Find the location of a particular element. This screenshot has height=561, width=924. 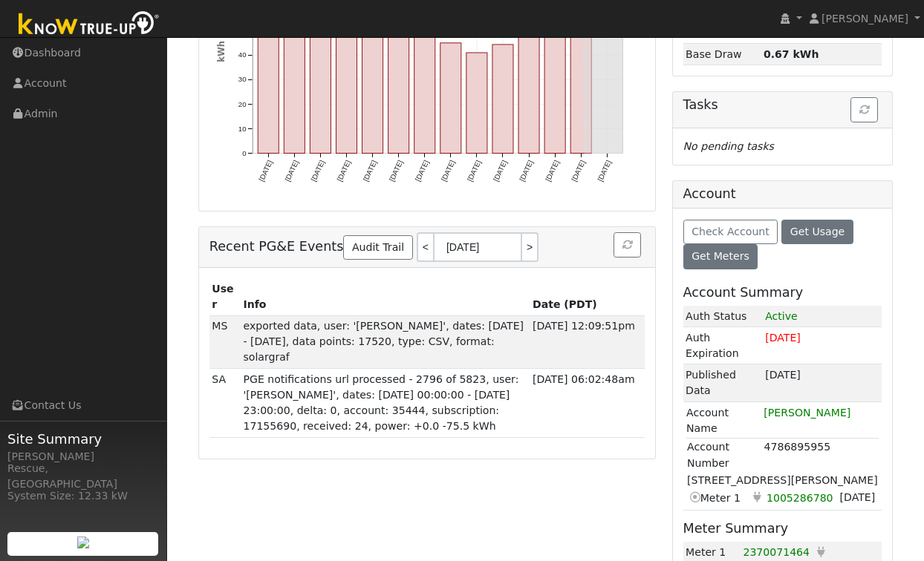

button: Get Usage is located at coordinates (817, 233).